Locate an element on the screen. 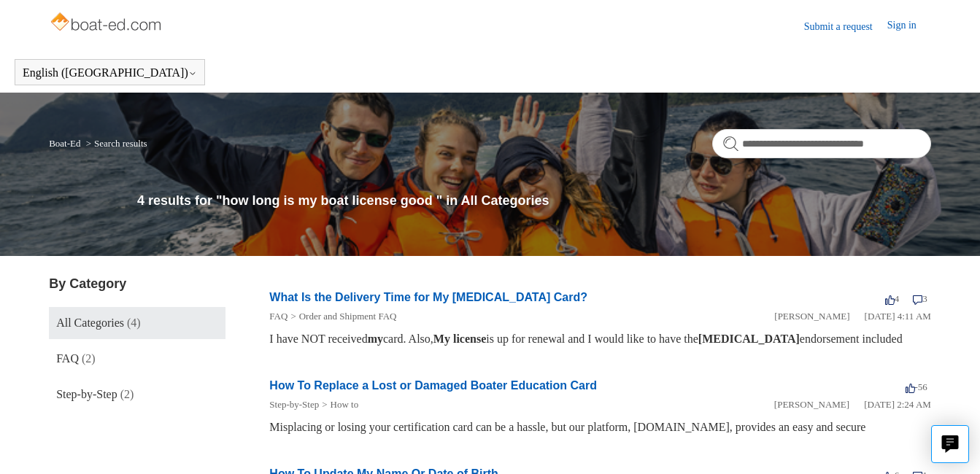 This screenshot has height=474, width=980. div: Live chat is located at coordinates (950, 444).